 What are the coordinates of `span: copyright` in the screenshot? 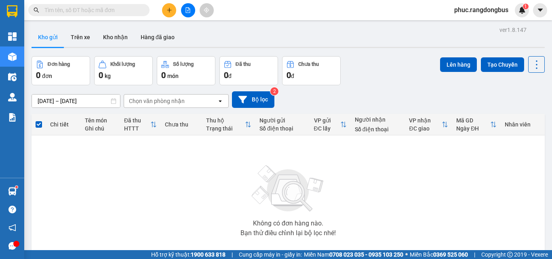 It's located at (510, 255).